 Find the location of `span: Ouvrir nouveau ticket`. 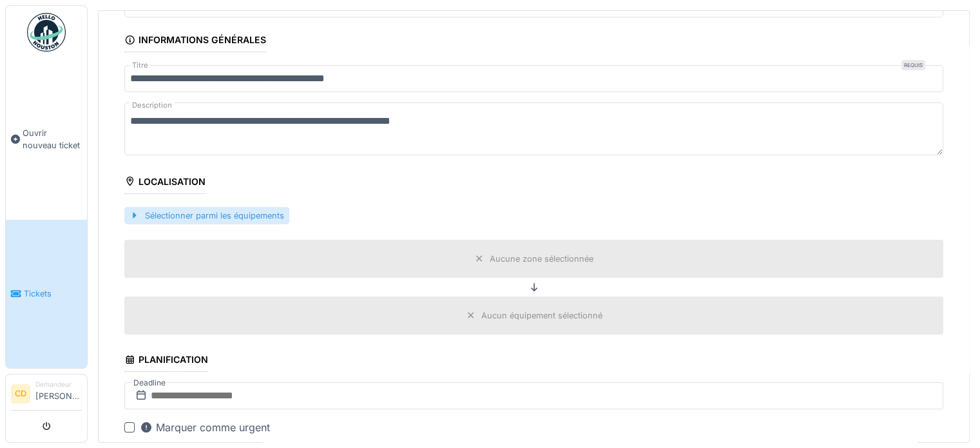

span: Ouvrir nouveau ticket is located at coordinates (52, 139).